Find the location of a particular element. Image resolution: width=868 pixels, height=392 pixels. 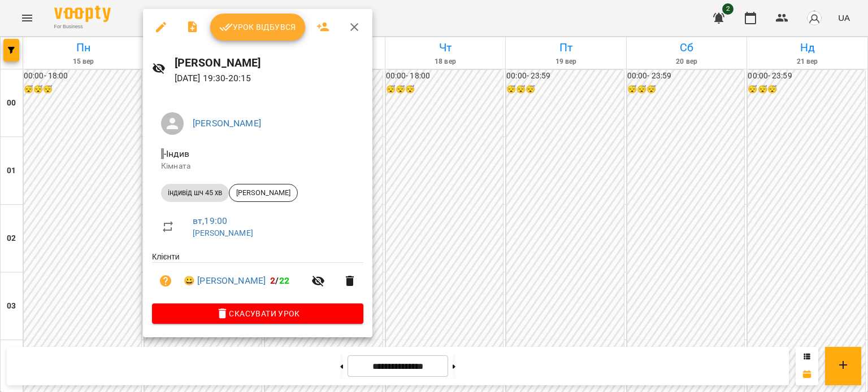

button: Візит ще не сплачено. Додати оплату? is located at coordinates (166, 281).